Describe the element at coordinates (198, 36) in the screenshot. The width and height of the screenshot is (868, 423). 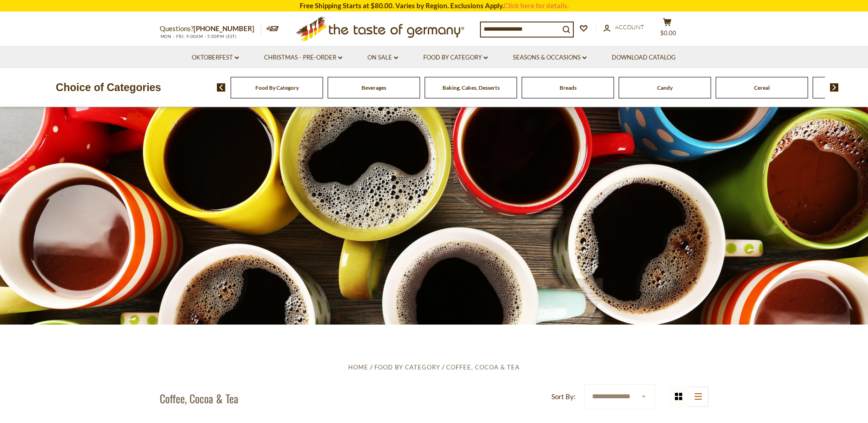
I see `span: MON - FRI, 9:00AM - 5:00PM (EST)` at that location.